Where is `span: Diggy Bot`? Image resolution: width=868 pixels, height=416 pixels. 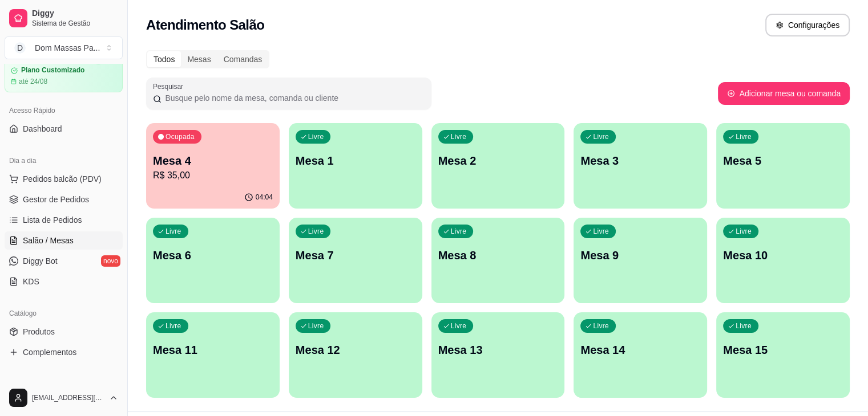
span: Diggy Bot is located at coordinates (40, 261).